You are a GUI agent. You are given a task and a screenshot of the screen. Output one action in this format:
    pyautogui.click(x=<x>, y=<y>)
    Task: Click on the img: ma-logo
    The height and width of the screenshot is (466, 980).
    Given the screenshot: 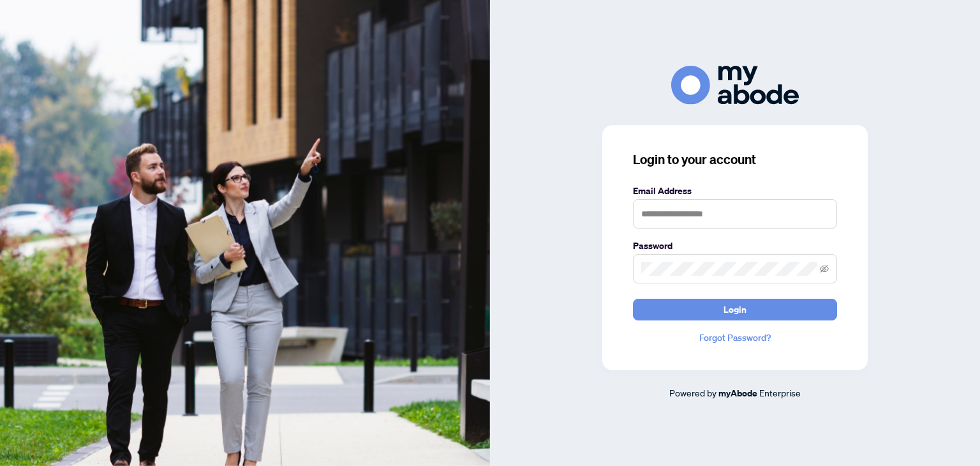 What is the action you would take?
    pyautogui.click(x=735, y=84)
    